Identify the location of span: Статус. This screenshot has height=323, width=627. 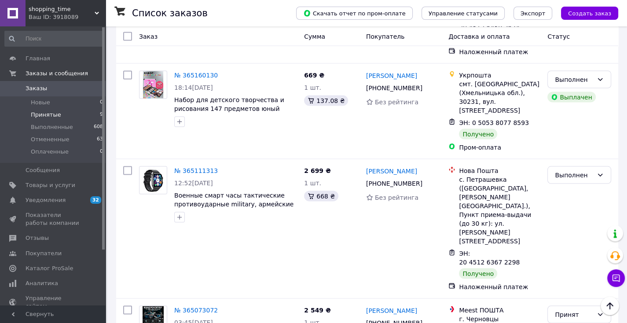
(558, 36).